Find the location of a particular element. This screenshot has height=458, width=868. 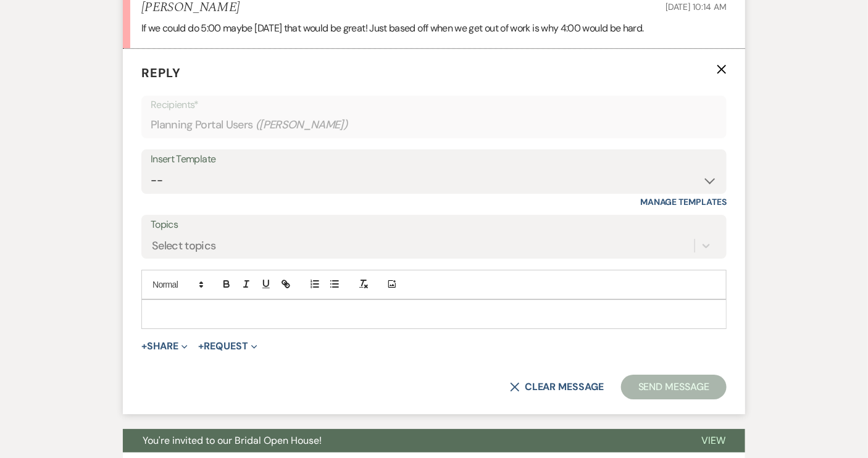

button: Send Message is located at coordinates (674, 387).